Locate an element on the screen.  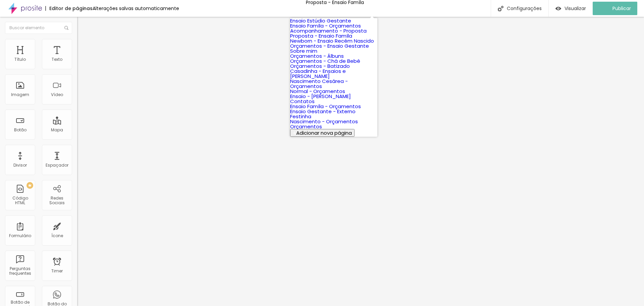
a: Ensaio Estúdio Gestante is located at coordinates (321, 21).